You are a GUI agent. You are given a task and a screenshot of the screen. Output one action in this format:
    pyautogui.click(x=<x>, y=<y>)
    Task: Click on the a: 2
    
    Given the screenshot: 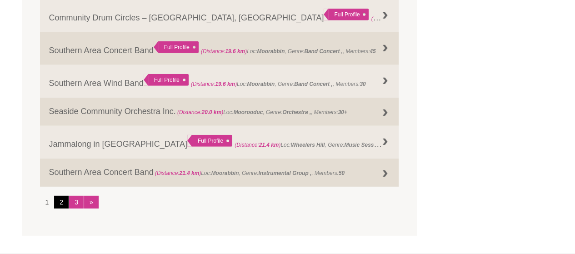 What is the action you would take?
    pyautogui.click(x=61, y=202)
    